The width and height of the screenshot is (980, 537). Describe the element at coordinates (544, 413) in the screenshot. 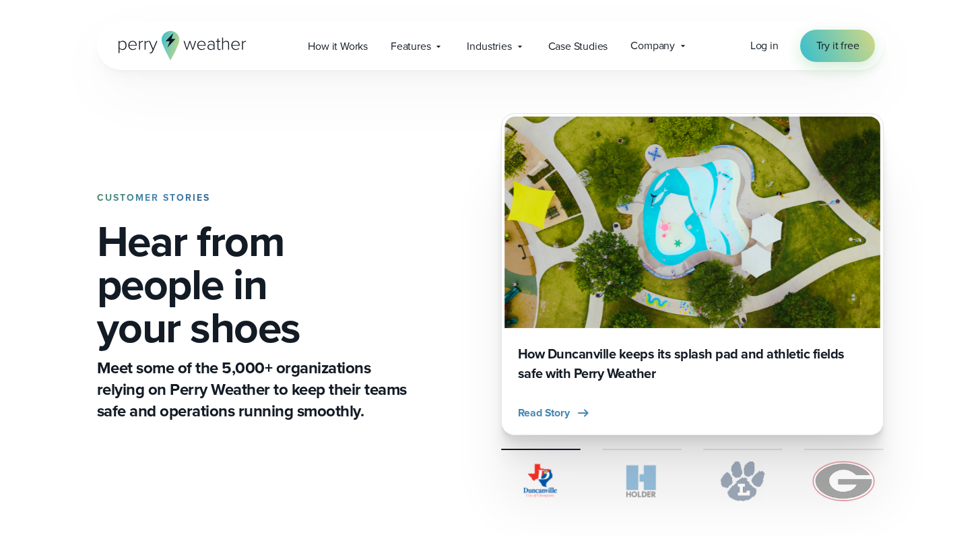

I see `span: Read Story` at that location.